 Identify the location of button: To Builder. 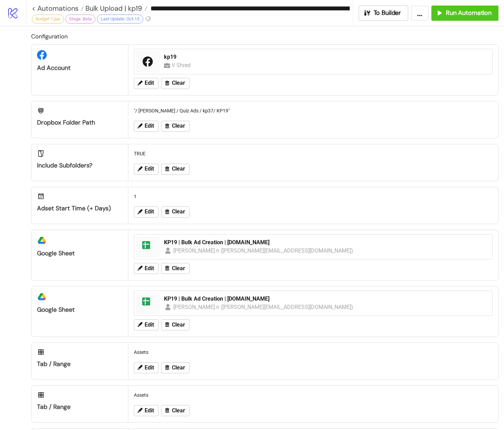
(384, 13).